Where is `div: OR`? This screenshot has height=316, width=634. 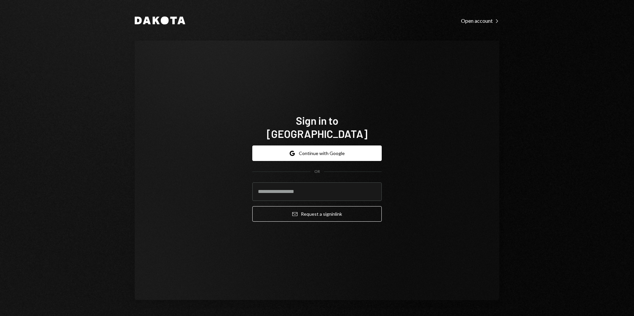
div: OR is located at coordinates (317, 172).